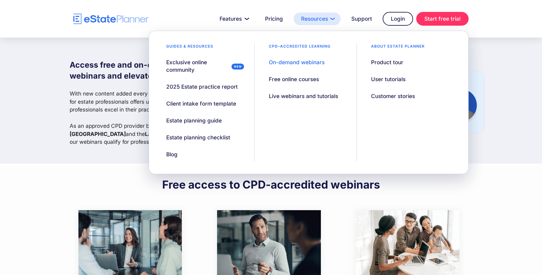 The image size is (542, 275). Describe the element at coordinates (361, 19) in the screenshot. I see `a: Support` at that location.